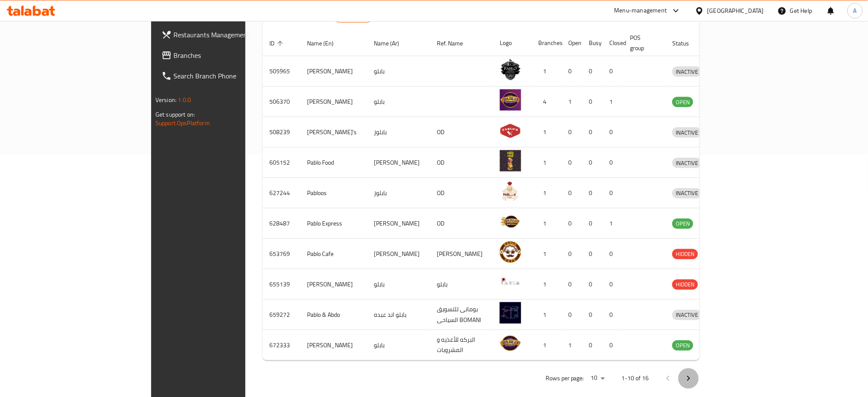 The height and width of the screenshot is (397, 868). I want to click on th: Closed, so click(613, 43).